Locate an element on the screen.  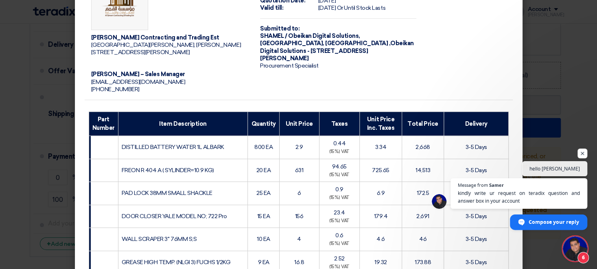
span: Compose your reply is located at coordinates (554, 222).